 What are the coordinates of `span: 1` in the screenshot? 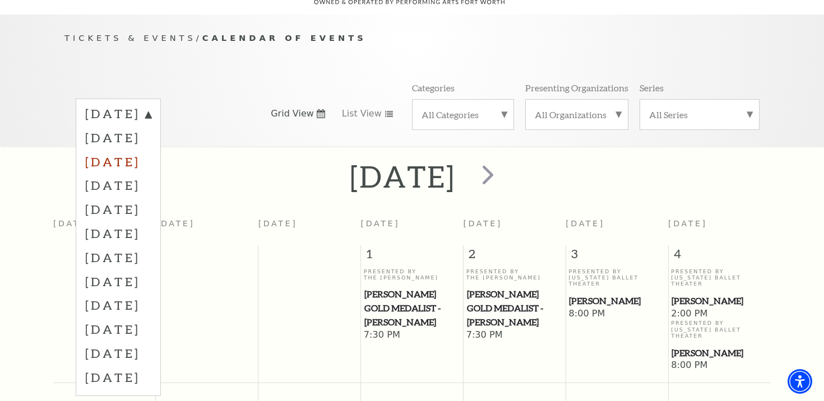 It's located at (412, 257).